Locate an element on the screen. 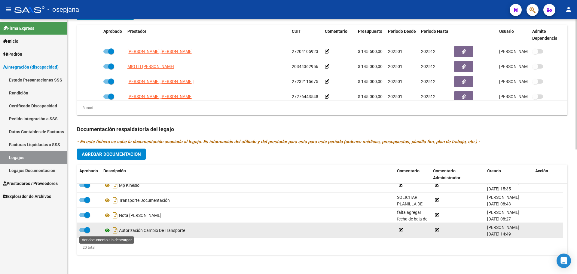 The height and width of the screenshot is (274, 577). datatable-header-cell: Periodo Desde is located at coordinates (402, 35).